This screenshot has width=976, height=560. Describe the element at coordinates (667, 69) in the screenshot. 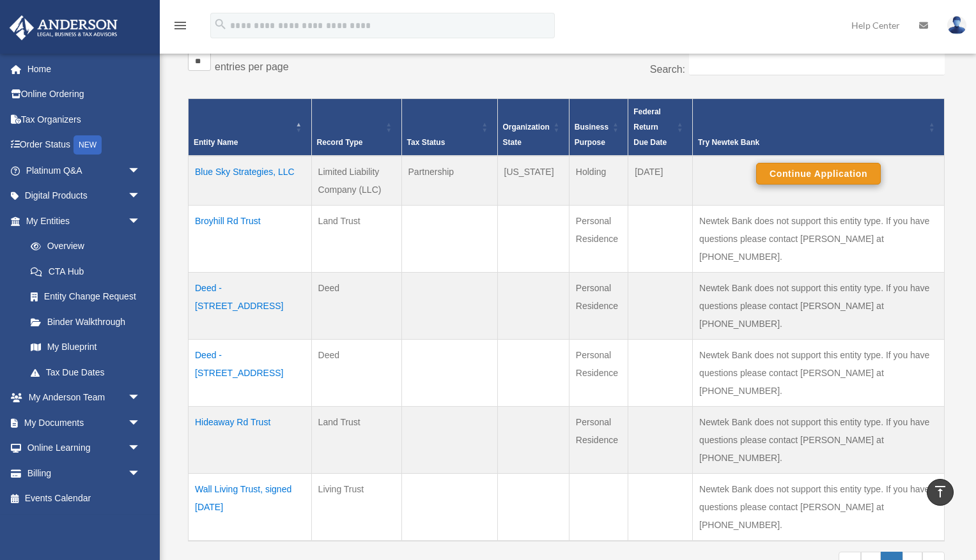

I see `label: Search:` at that location.